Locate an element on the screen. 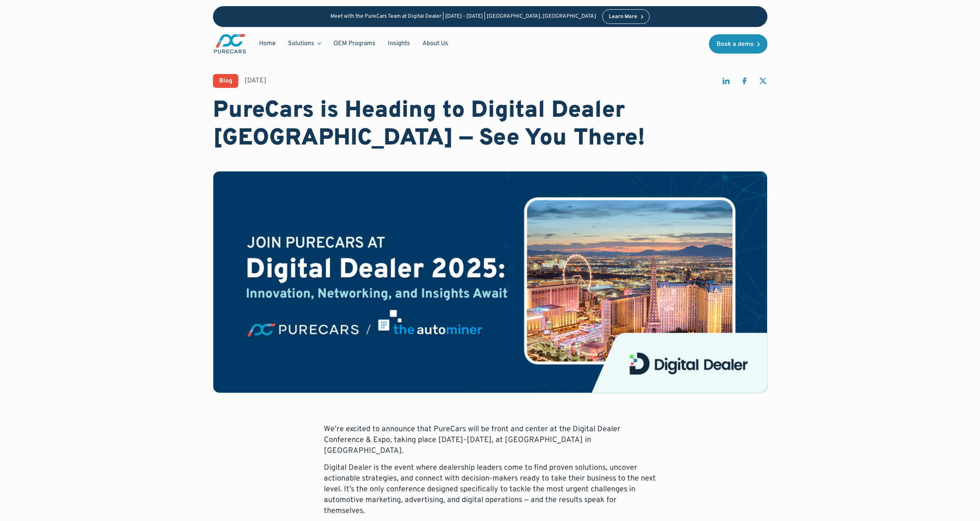 The width and height of the screenshot is (980, 521). a: Home is located at coordinates (267, 44).